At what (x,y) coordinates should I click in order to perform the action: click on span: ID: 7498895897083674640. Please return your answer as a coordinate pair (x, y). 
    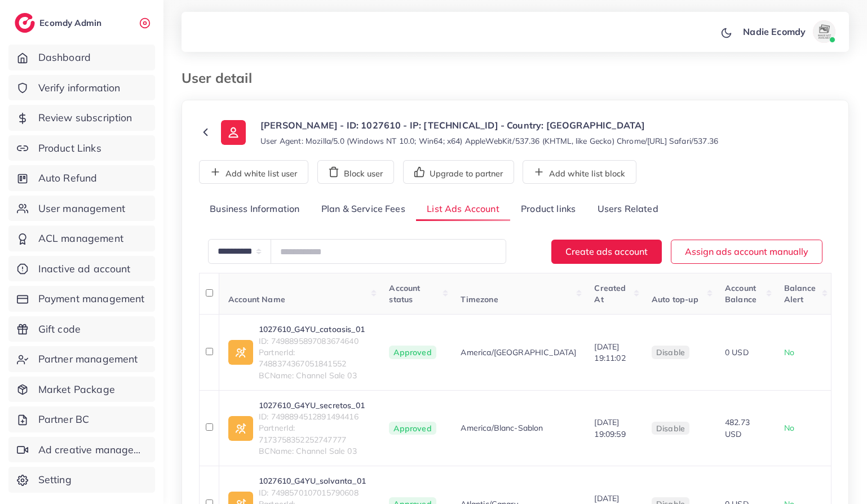
    Looking at the image, I should click on (315, 341).